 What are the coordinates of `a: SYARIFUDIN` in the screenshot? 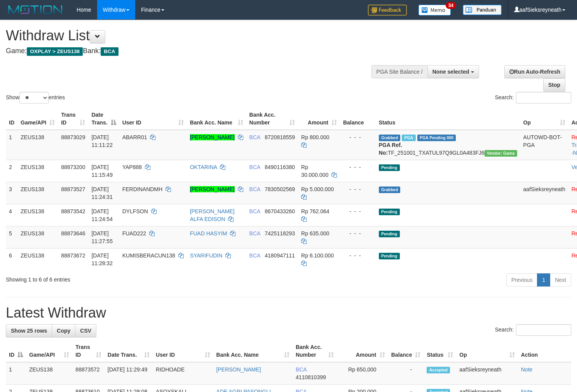 It's located at (206, 256).